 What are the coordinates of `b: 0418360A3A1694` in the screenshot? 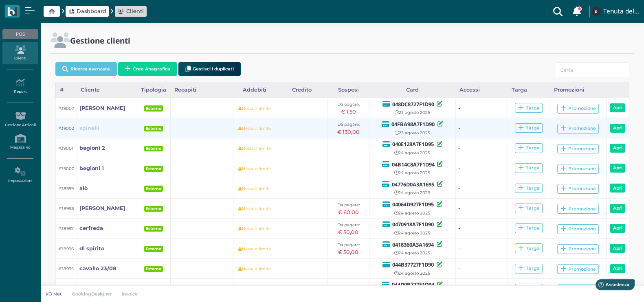 It's located at (413, 245).